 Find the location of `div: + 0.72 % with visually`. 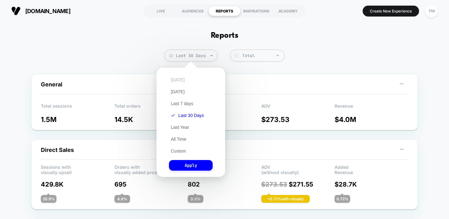

div: + 0.72 % with visually is located at coordinates (285, 199).